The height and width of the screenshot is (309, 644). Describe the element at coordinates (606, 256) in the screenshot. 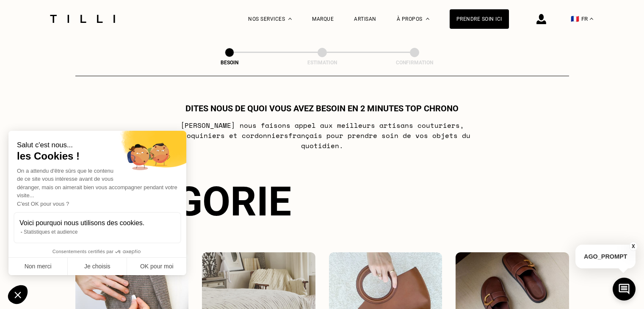

I see `p: AGO_PROMPT` at that location.